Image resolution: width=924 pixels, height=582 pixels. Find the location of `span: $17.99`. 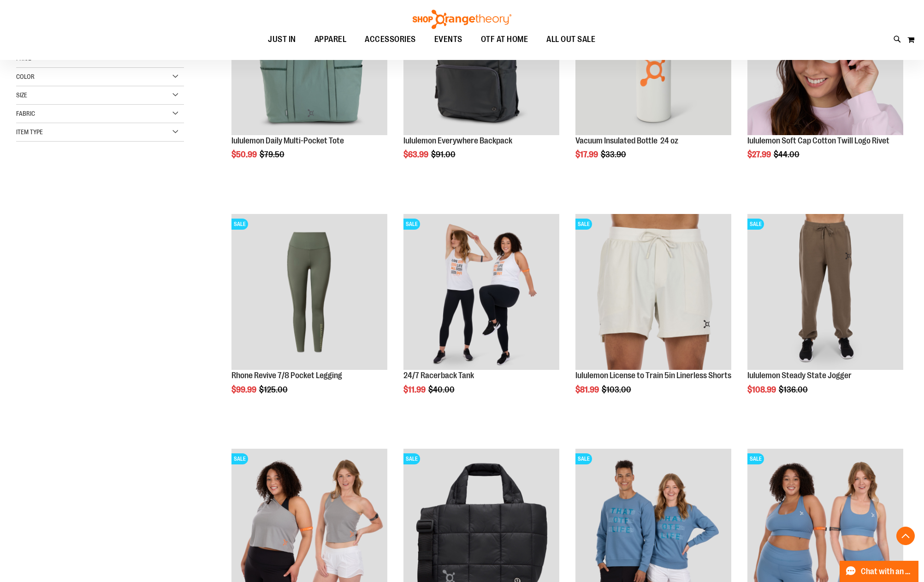

span: $17.99 is located at coordinates (588, 155).